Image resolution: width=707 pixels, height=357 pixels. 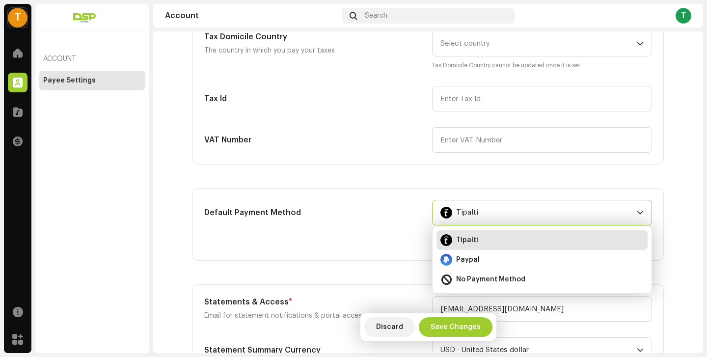 I want to click on p: Email for statement notifications & portal access, so click(x=314, y=316).